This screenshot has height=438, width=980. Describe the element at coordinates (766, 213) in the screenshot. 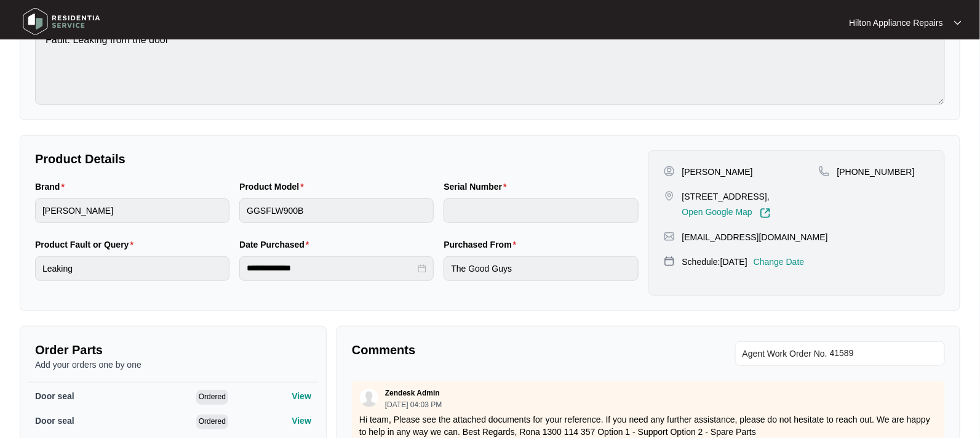

I see `img: Link-External` at that location.